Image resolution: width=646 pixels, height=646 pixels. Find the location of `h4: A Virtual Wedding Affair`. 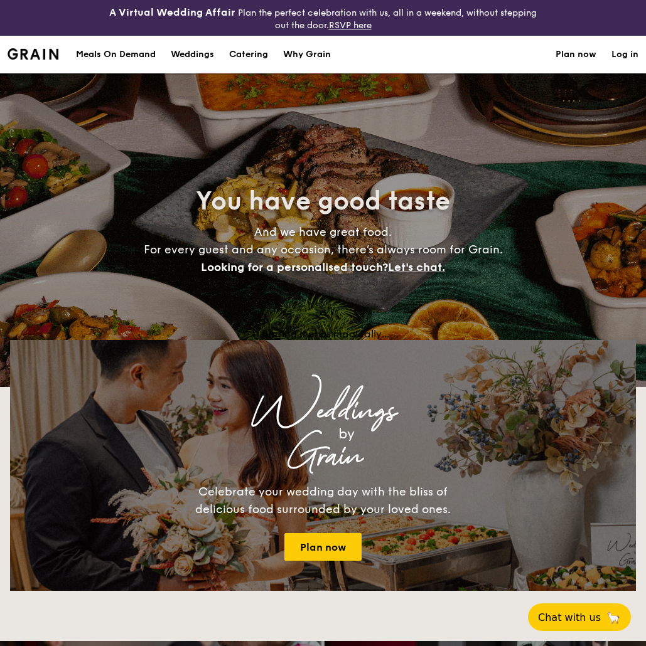

h4: A Virtual Wedding Affair is located at coordinates (172, 13).